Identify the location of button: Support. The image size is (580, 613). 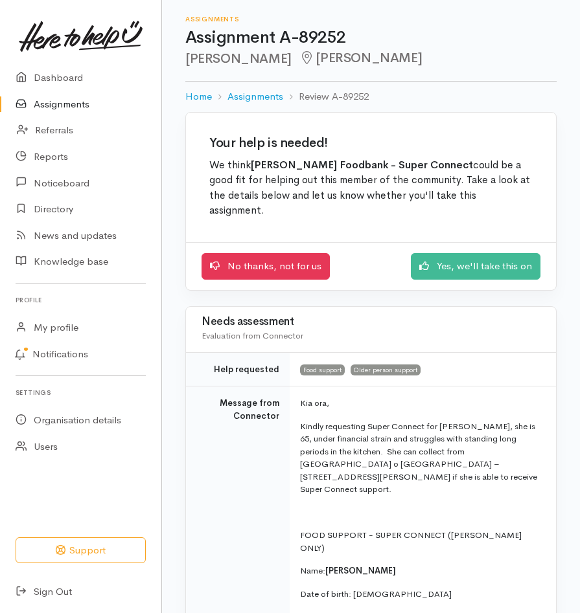
(80, 550).